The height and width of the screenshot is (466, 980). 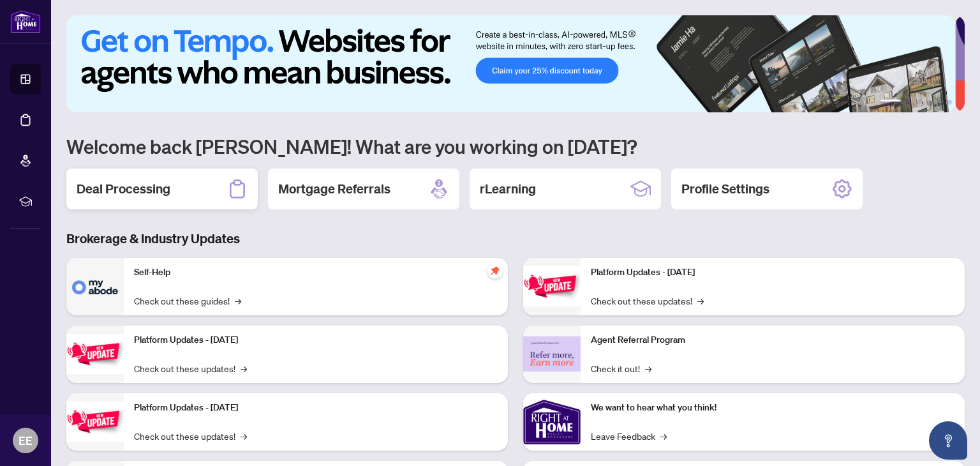 I want to click on span: EE, so click(x=25, y=441).